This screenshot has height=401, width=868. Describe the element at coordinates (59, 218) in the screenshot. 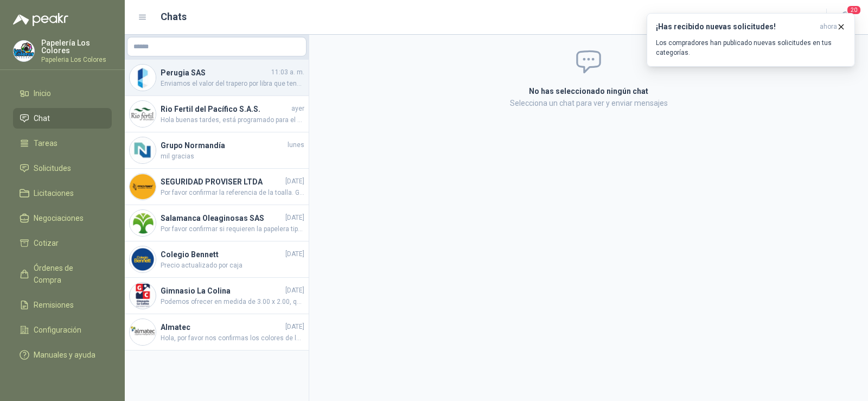

I see `span: Negociaciones` at that location.